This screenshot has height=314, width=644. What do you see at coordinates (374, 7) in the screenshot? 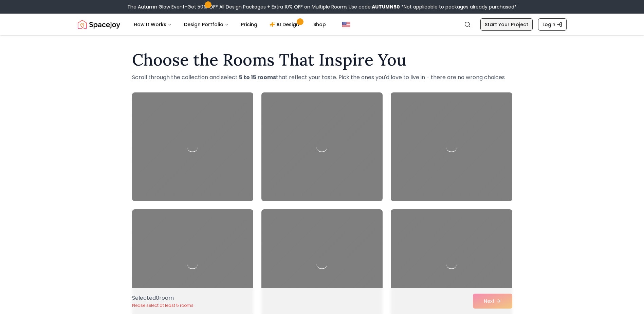
I see `span: Use code:` at bounding box center [374, 7].